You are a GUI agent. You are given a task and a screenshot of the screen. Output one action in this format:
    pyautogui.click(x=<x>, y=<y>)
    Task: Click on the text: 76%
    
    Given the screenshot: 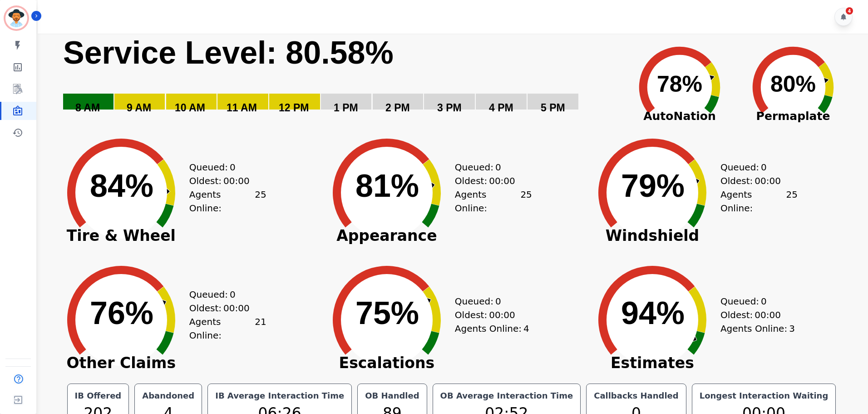 What is the action you would take?
    pyautogui.click(x=122, y=313)
    